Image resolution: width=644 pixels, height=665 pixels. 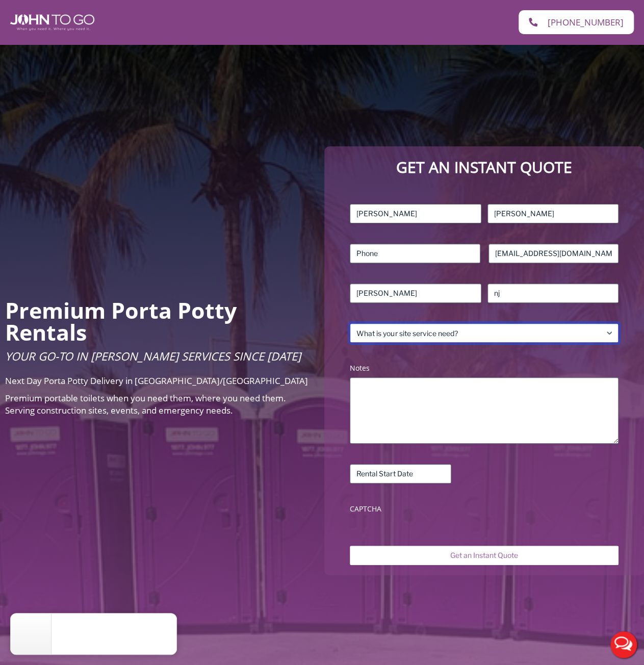 I want to click on p: Get an Instant Quote, so click(x=484, y=167).